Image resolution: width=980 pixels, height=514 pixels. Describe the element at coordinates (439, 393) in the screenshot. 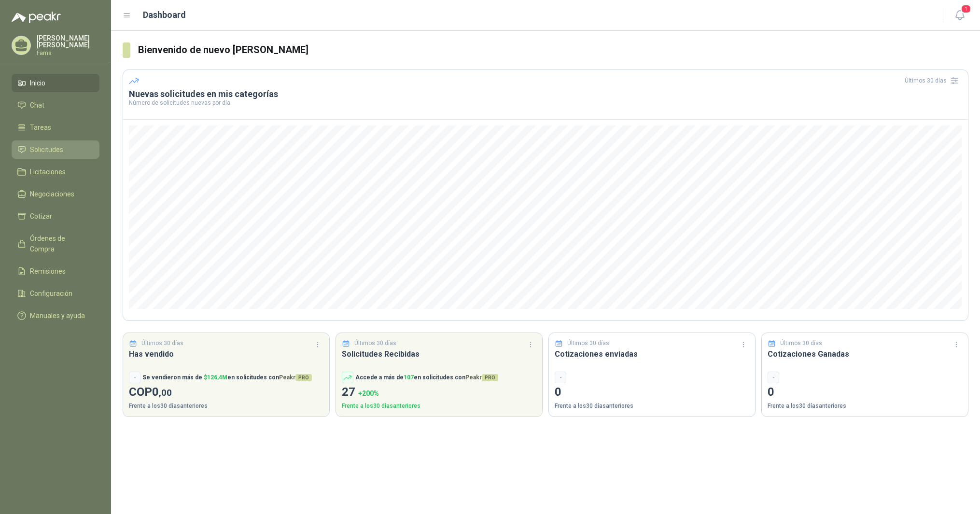

I see `p: 27` at that location.